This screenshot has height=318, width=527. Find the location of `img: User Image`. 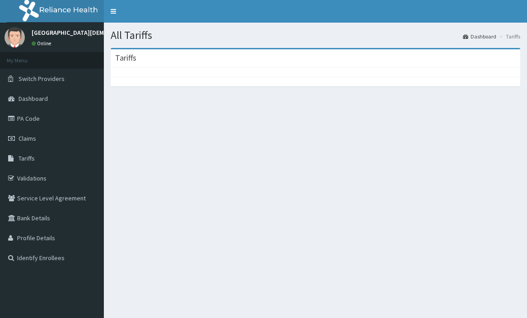

img: User Image is located at coordinates (14, 37).